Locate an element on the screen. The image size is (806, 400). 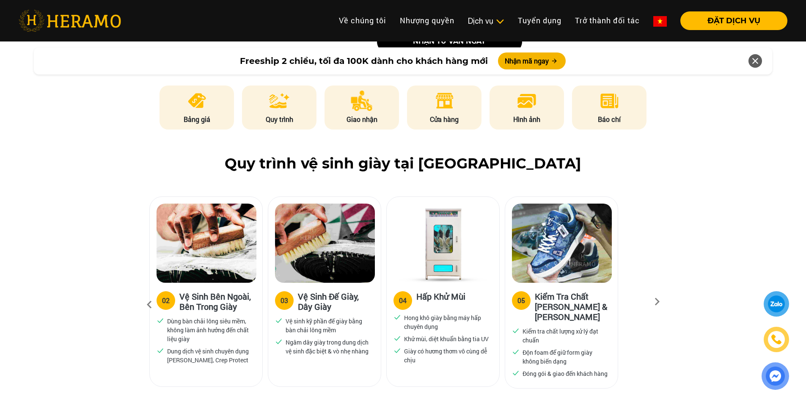
img: vn-flag.png is located at coordinates (660, 21).